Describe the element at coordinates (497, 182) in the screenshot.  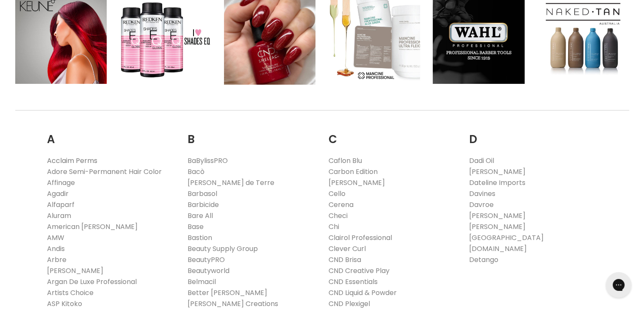
I see `a: Dateline Imports` at that location.